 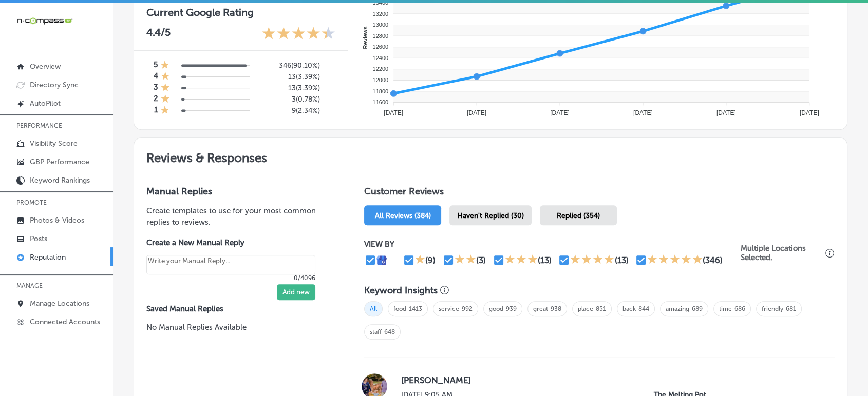 What do you see at coordinates (381, 25) in the screenshot?
I see `tspan: 13000` at bounding box center [381, 25].